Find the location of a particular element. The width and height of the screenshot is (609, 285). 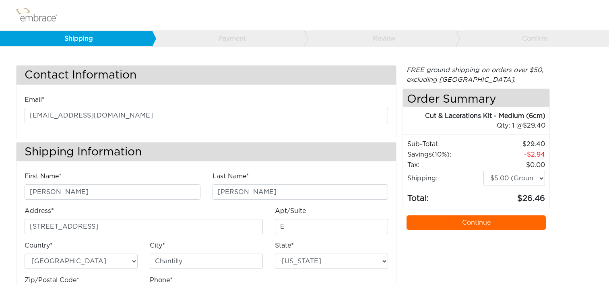

label: City* is located at coordinates (157, 246).